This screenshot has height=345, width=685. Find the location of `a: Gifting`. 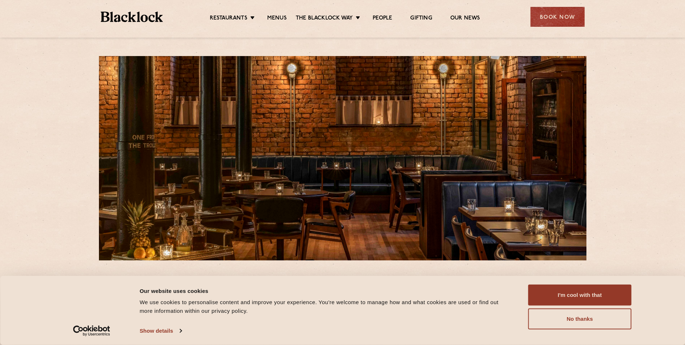

a: Gifting is located at coordinates (421, 19).